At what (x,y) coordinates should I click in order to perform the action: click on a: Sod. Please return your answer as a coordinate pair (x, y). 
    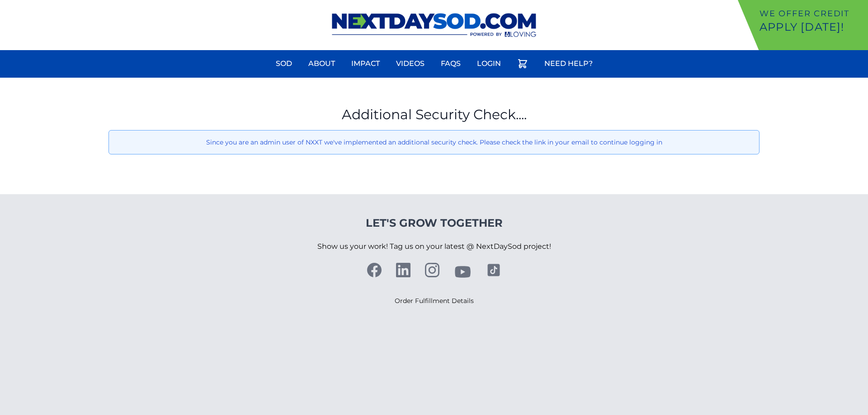
    Looking at the image, I should click on (283, 64).